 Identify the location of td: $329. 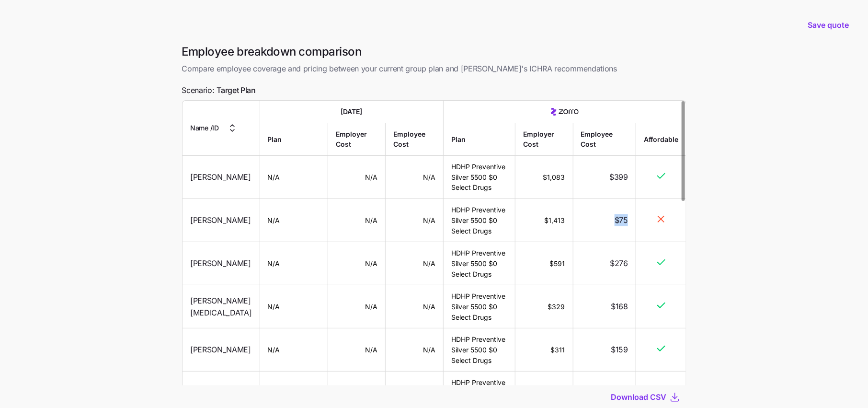
(544, 307).